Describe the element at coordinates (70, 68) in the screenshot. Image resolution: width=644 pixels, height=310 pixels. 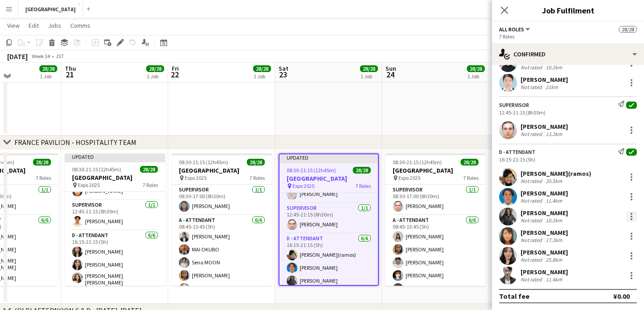
I see `span: Thu` at that location.